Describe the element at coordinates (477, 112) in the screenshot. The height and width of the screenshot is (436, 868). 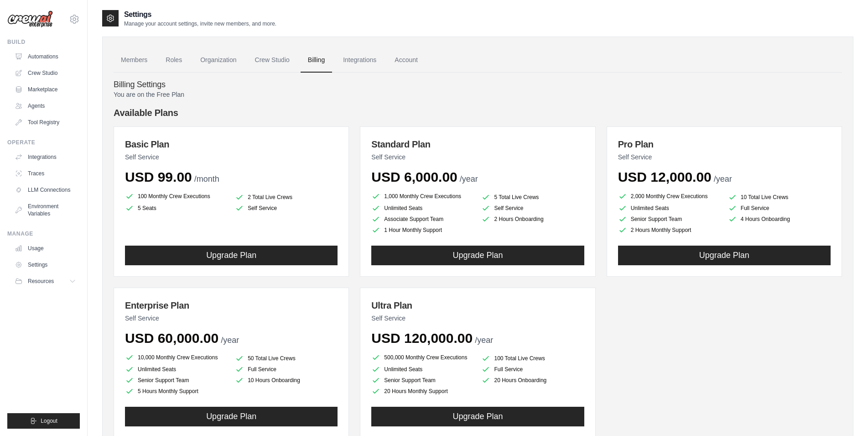
I see `h4: Available Plans` at that location.